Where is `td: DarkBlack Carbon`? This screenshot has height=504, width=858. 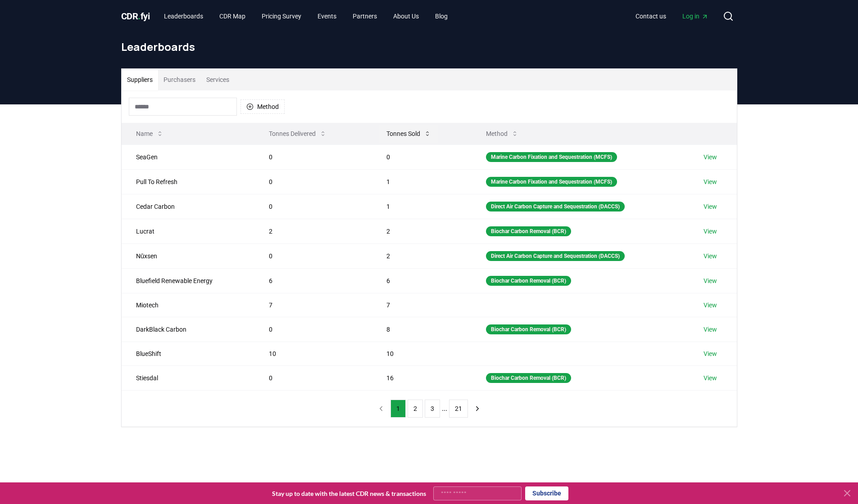
td: DarkBlack Carbon is located at coordinates (188, 329).